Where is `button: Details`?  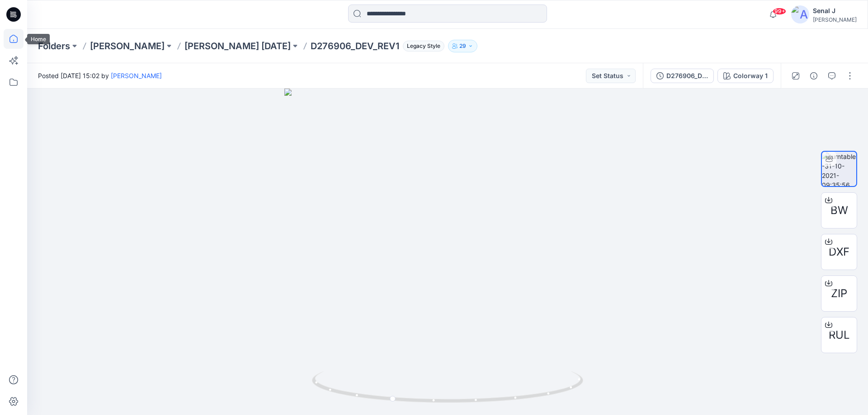 button: Details is located at coordinates (814, 76).